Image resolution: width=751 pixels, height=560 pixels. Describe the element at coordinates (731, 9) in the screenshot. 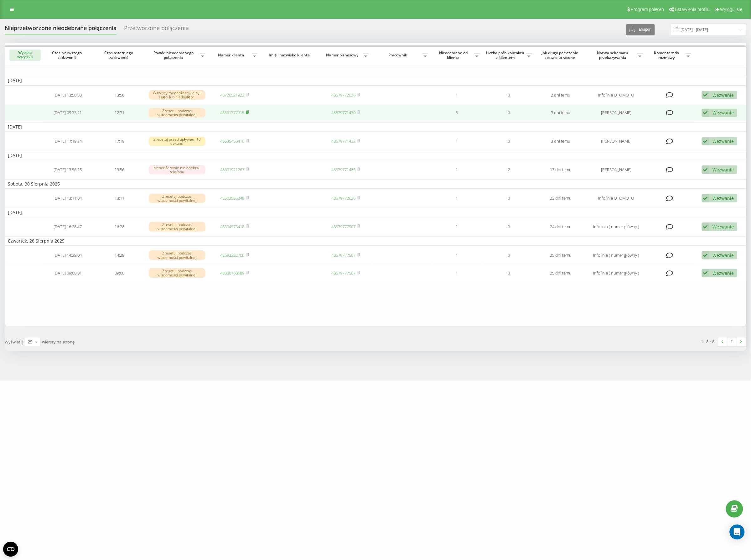

I see `span: Wyloguj się` at that location.